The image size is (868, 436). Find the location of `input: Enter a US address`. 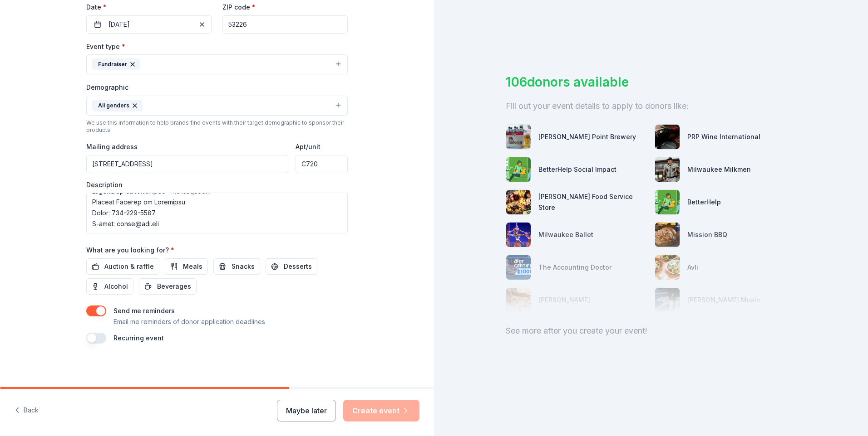

input: Enter a US address is located at coordinates (187, 164).